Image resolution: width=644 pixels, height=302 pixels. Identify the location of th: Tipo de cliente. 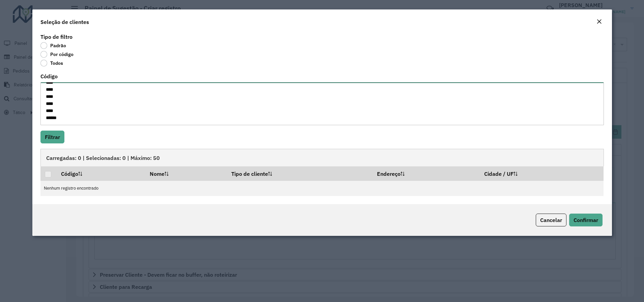
(299, 173).